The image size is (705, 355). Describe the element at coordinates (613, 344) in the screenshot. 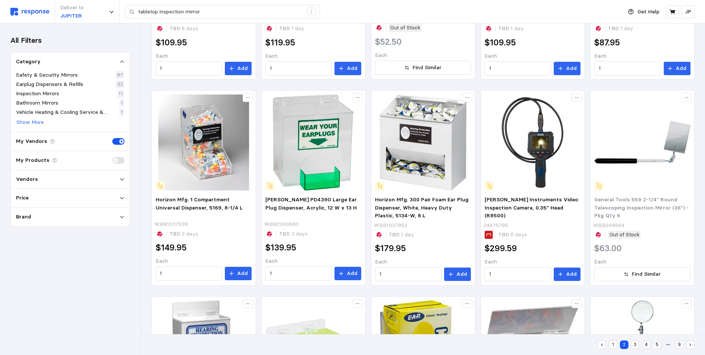

I see `button: 1` at that location.